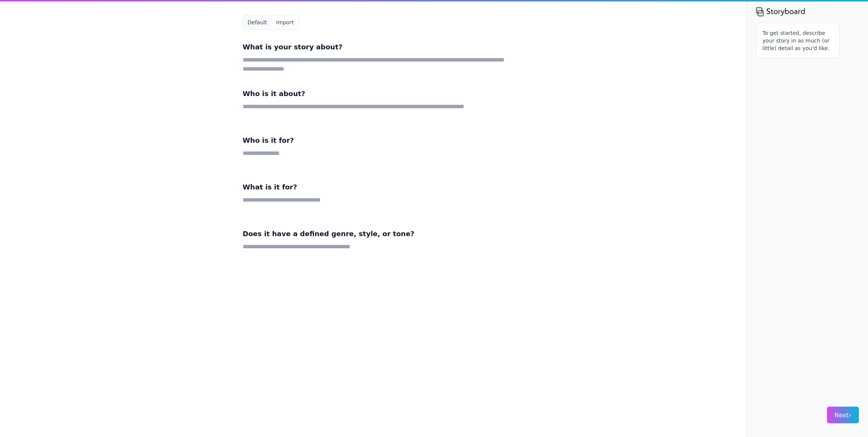  What do you see at coordinates (285, 23) in the screenshot?
I see `button: Import` at bounding box center [285, 23].